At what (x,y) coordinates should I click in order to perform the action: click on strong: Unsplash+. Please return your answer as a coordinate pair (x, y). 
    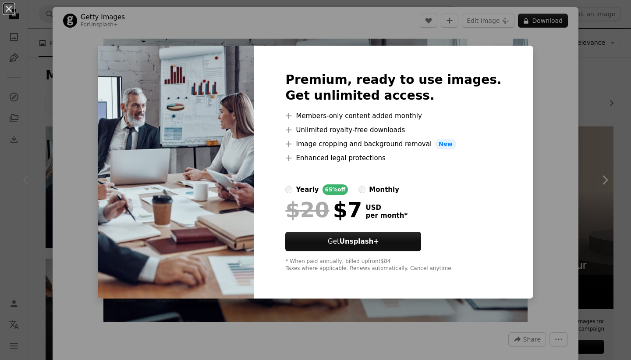
    Looking at the image, I should click on (360, 241).